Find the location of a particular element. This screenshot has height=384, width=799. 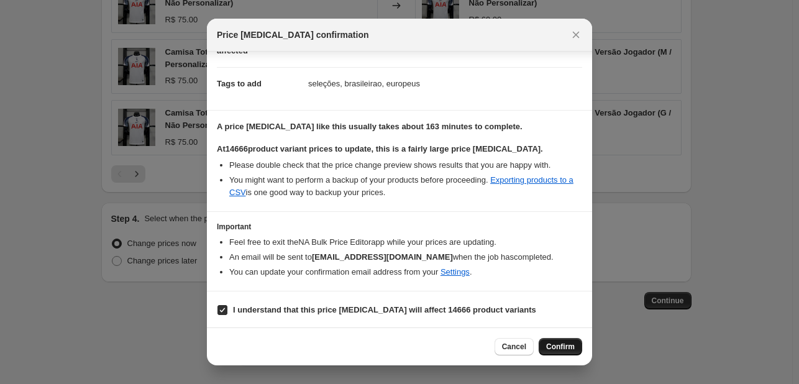

button: Cancel is located at coordinates (514, 347).